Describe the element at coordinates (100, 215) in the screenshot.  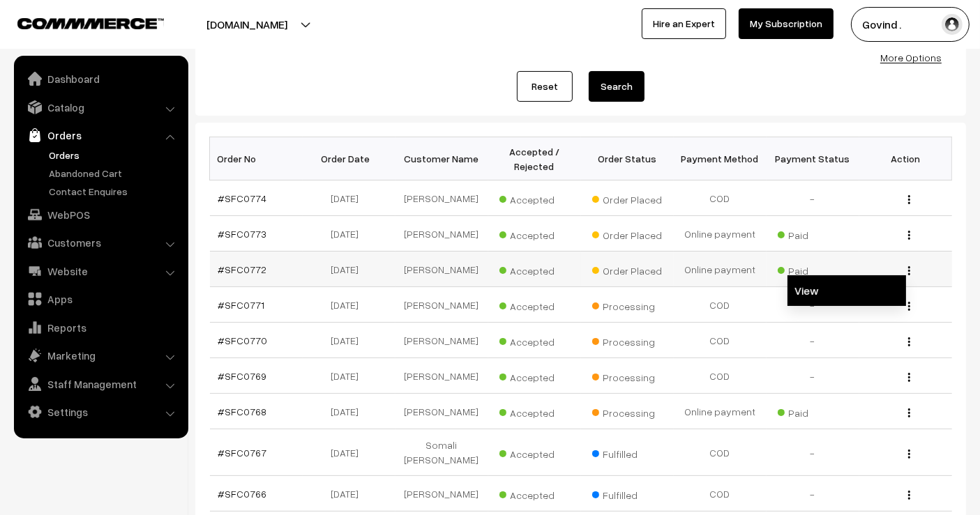
I see `a: WebPOS` at that location.